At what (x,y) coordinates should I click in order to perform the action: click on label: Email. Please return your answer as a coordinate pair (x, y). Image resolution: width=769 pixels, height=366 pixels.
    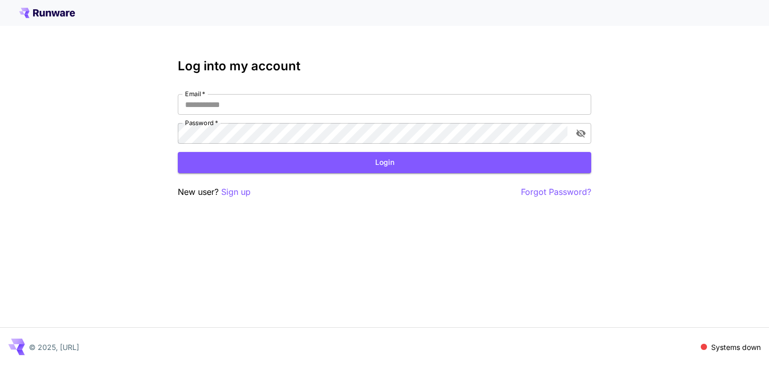
    Looking at the image, I should click on (195, 94).